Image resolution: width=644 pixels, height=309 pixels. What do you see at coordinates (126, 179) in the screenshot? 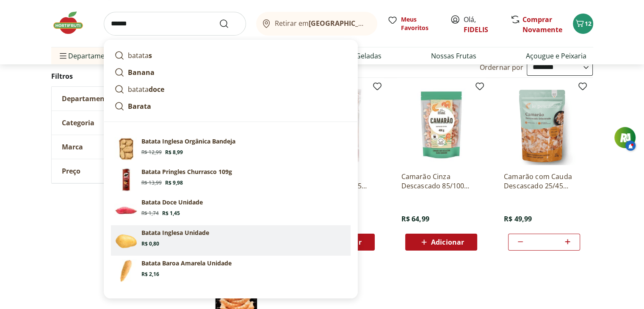
I see `img: Batata Pringles Churrasco 109g` at bounding box center [126, 179].